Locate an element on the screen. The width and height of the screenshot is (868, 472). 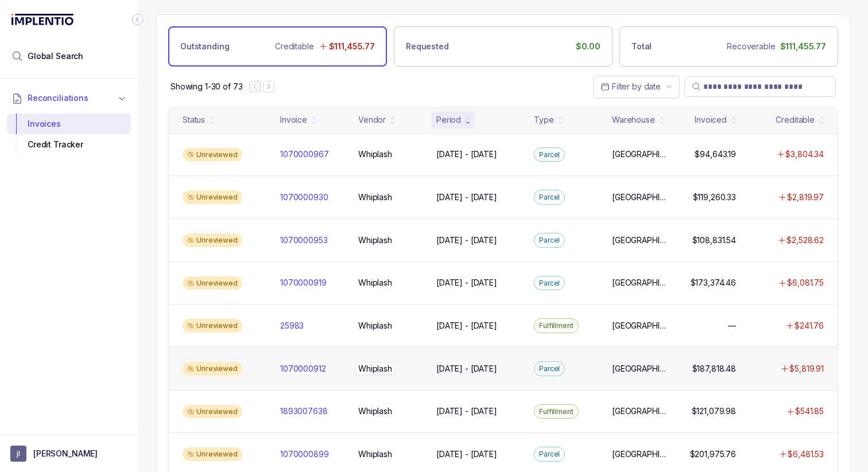
div: Vendor is located at coordinates (372, 120).